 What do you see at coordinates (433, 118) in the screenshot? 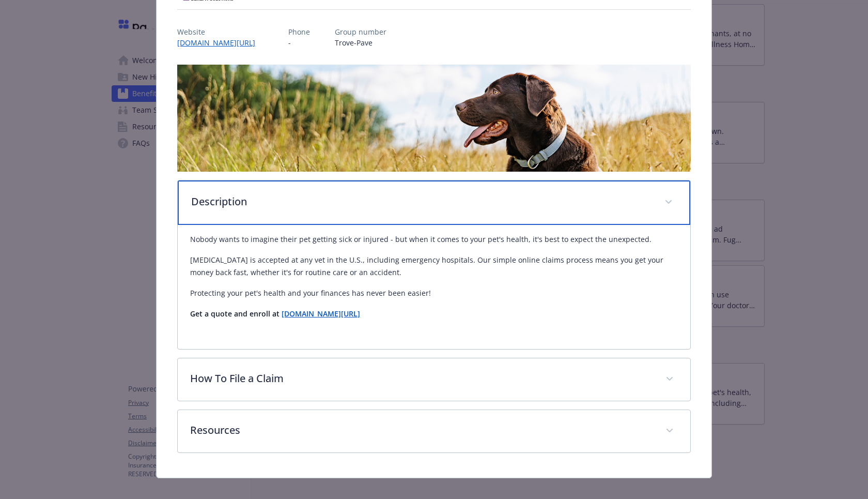
I see `img: banner` at bounding box center [433, 118].